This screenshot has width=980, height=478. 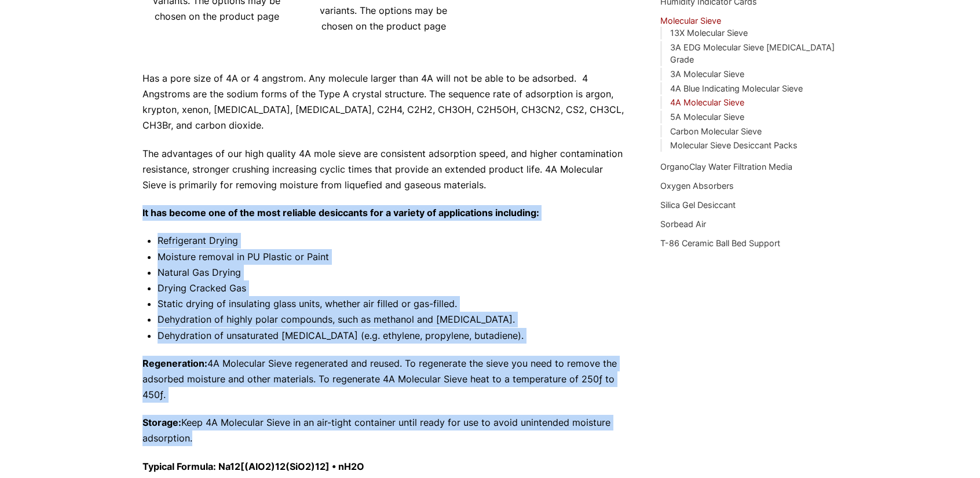 What do you see at coordinates (709, 33) in the screenshot?
I see `a: 13X Molecular Sieve` at bounding box center [709, 33].